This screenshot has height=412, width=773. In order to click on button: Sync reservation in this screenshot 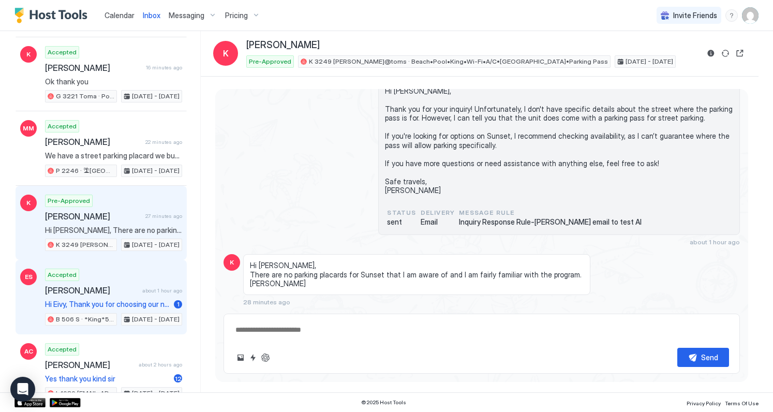, I will do `click(726, 53)`.